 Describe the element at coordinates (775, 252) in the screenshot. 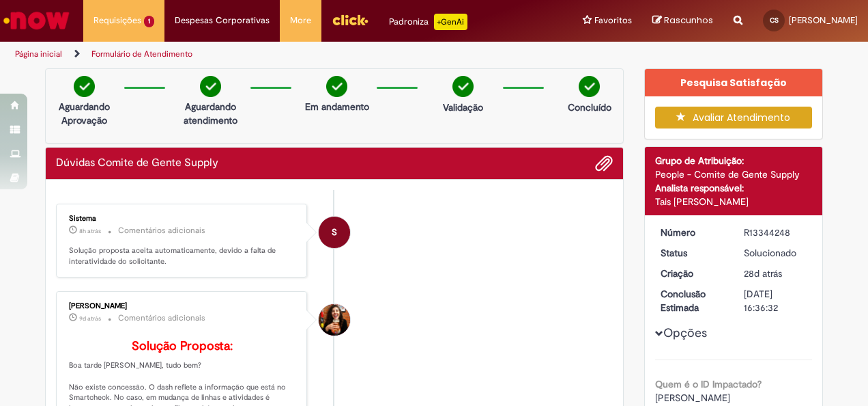

I see `div: Solucionado` at that location.